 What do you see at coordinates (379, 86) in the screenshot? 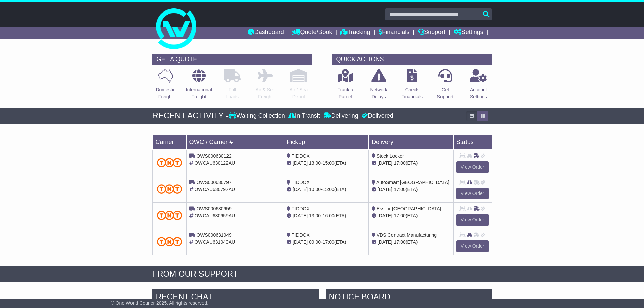
I see `a: NetworkDelays` at bounding box center [379, 86].